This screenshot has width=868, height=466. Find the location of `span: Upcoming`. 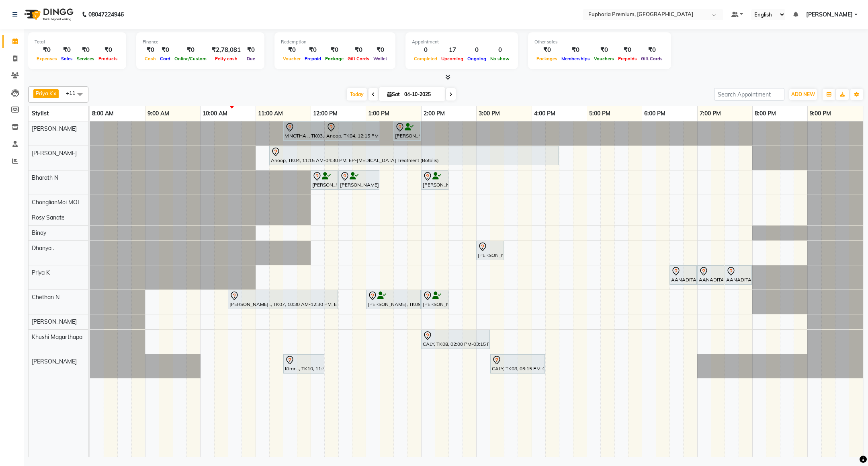

span: Upcoming is located at coordinates (452, 59).